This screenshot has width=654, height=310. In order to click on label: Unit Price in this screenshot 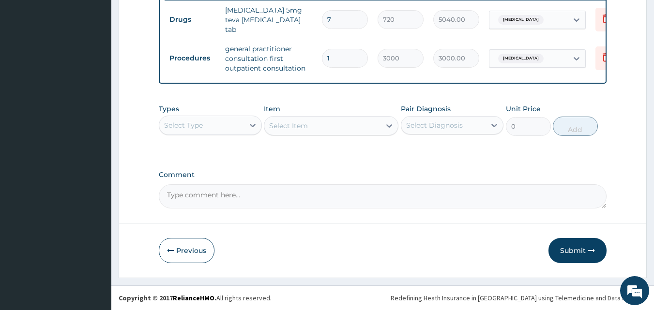, I will do `click(523, 109)`.